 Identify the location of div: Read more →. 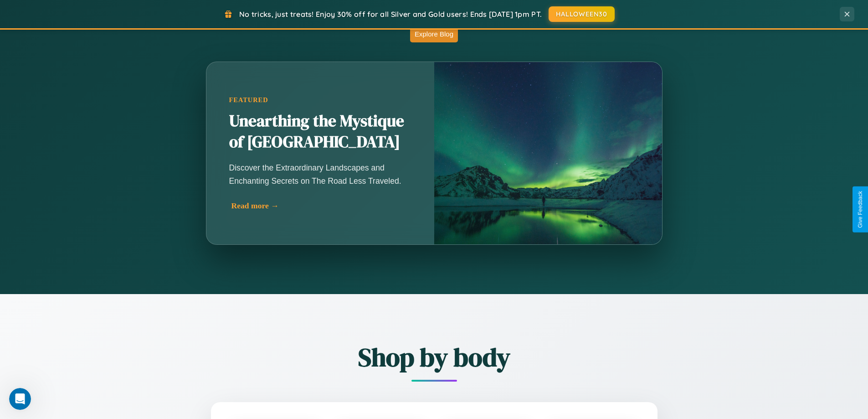
(323, 206).